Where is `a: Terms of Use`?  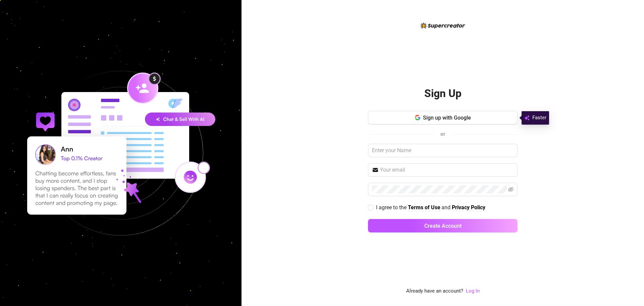 a: Terms of Use is located at coordinates (424, 208).